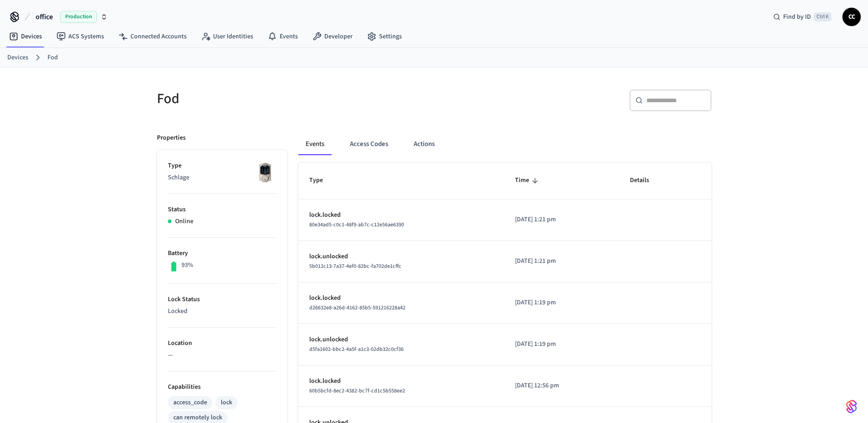  What do you see at coordinates (222, 210) in the screenshot?
I see `p: Status` at bounding box center [222, 210].